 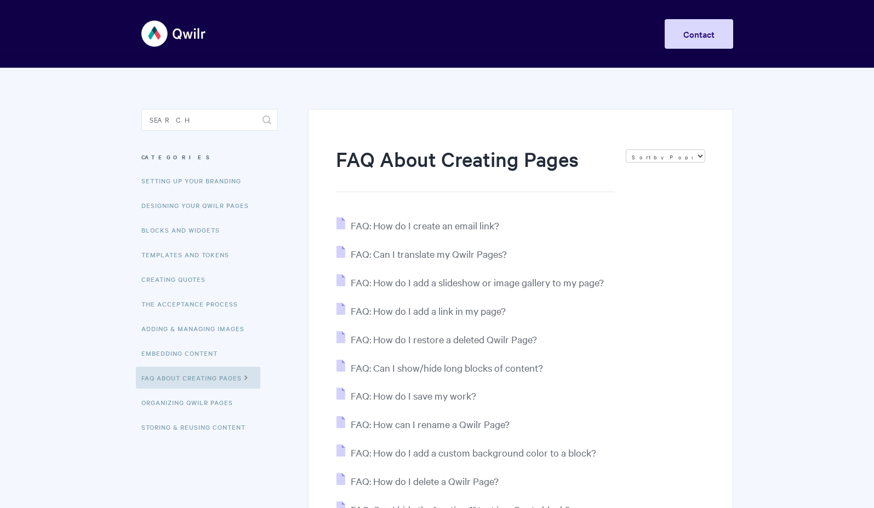 What do you see at coordinates (406, 395) in the screenshot?
I see `a: FAQ: How do I save my work?` at bounding box center [406, 395].